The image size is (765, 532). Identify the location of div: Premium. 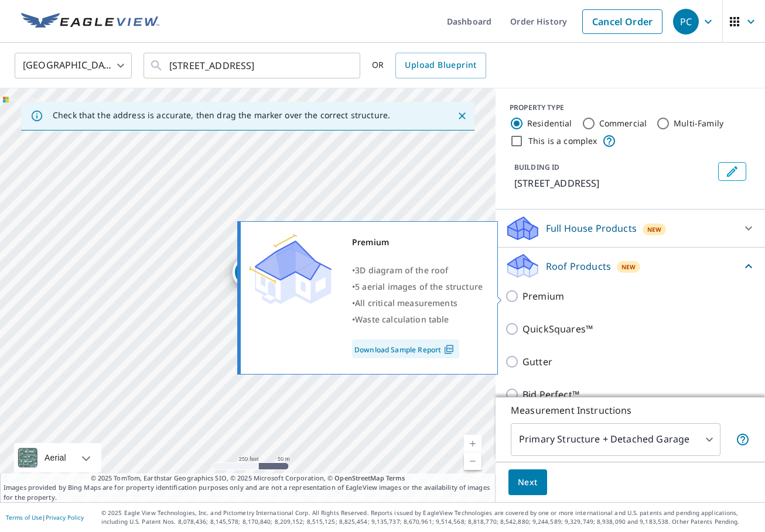
(417, 242).